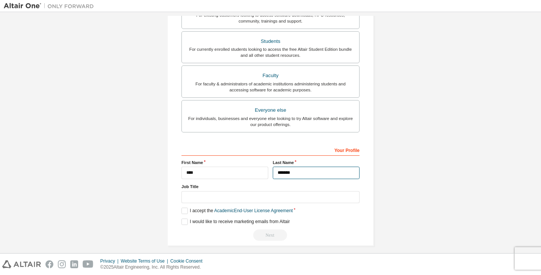 This screenshot has height=275, width=541. I want to click on div: For existing customers looking to access software downloads, HPC resources, community, trainings ..., so click(271, 18).